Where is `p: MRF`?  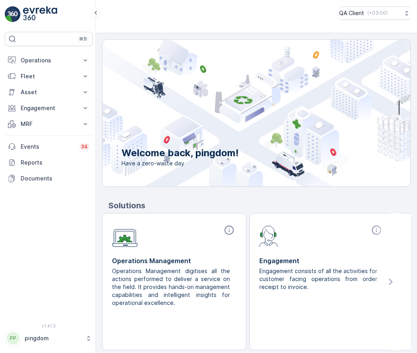 p: MRF is located at coordinates (48, 124).